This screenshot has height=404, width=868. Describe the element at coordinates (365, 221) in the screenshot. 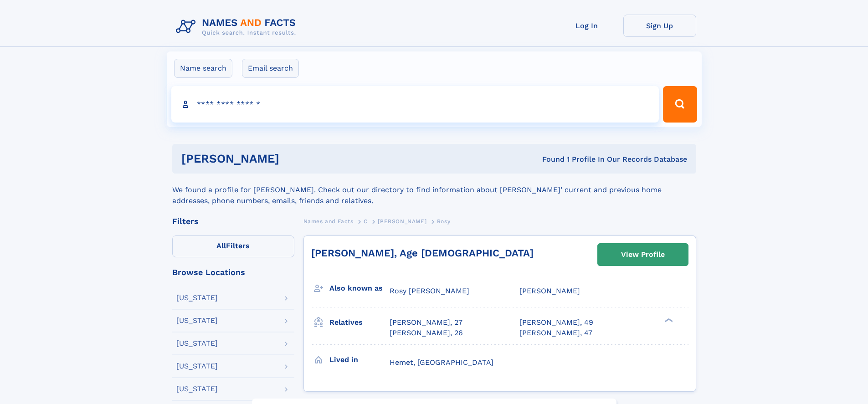

I see `span: C` at that location.